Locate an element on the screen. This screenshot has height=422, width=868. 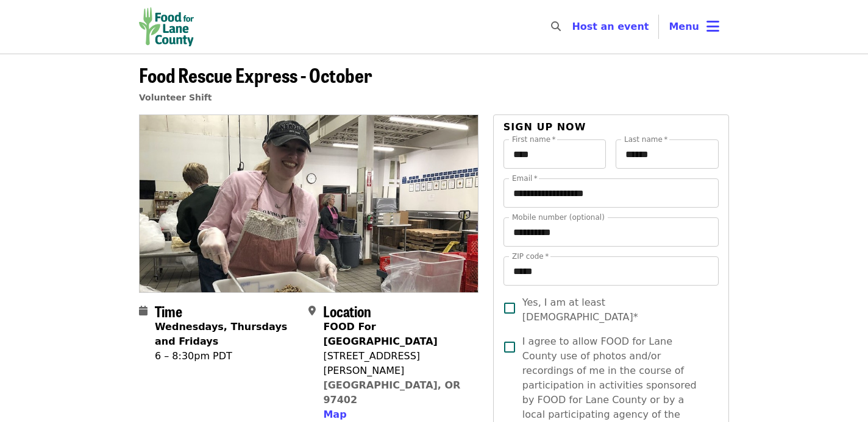
img: Food for Lane County - Home is located at coordinates (166, 27).